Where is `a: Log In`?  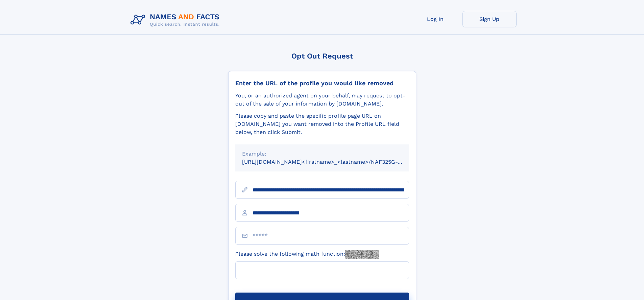 a: Log In is located at coordinates (436, 19).